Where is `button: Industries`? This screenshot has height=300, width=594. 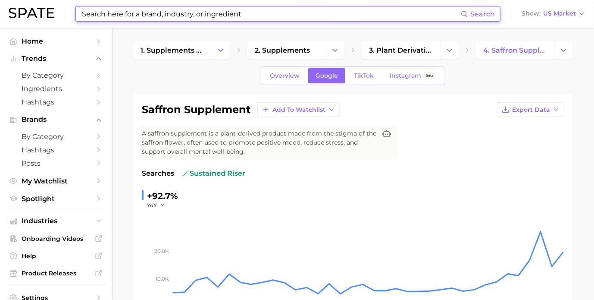 button: Industries is located at coordinates (56, 221).